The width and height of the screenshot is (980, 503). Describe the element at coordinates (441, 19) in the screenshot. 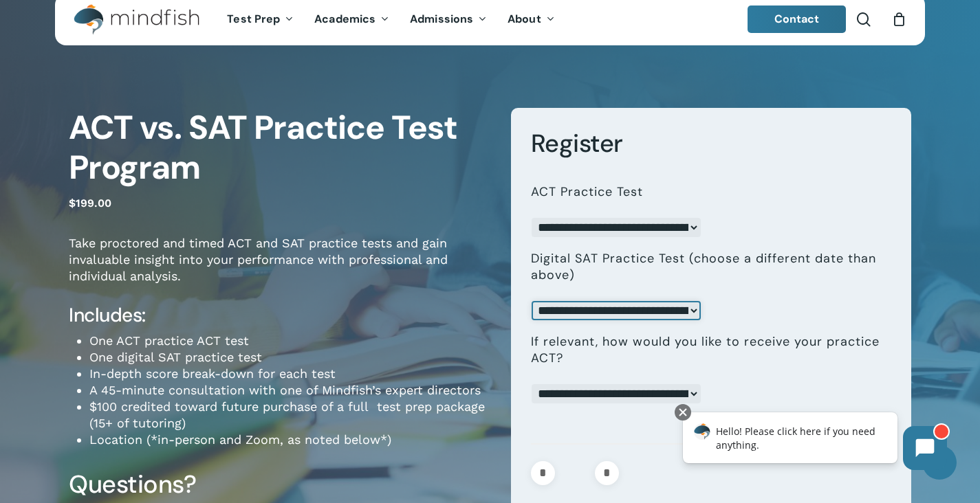

I see `span: Admissions` at that location.